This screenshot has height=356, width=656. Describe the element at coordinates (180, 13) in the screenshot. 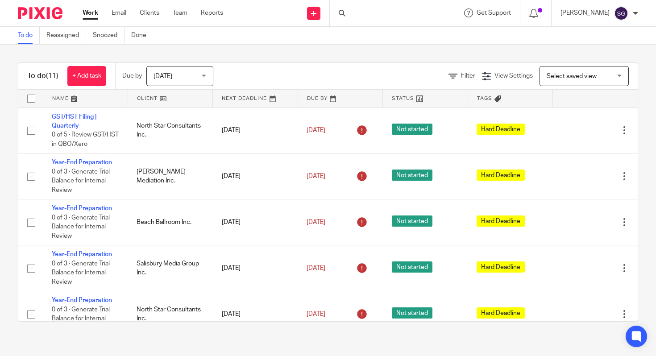

I see `a: Team` at that location.